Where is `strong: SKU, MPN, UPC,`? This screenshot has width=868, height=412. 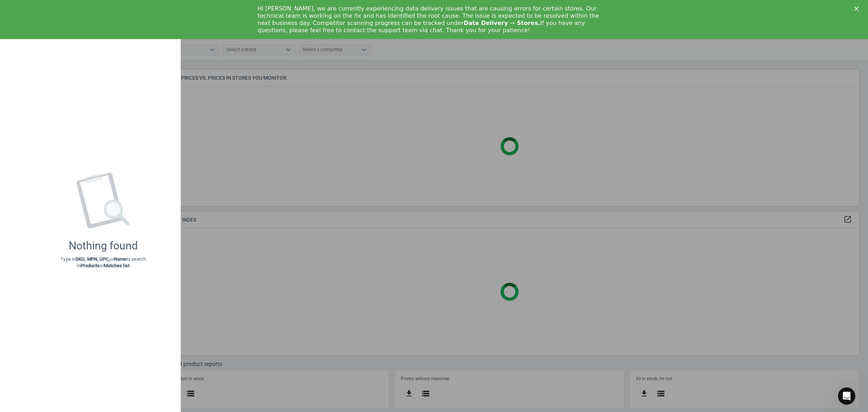
strong: SKU, MPN, UPC, is located at coordinates (92, 259).